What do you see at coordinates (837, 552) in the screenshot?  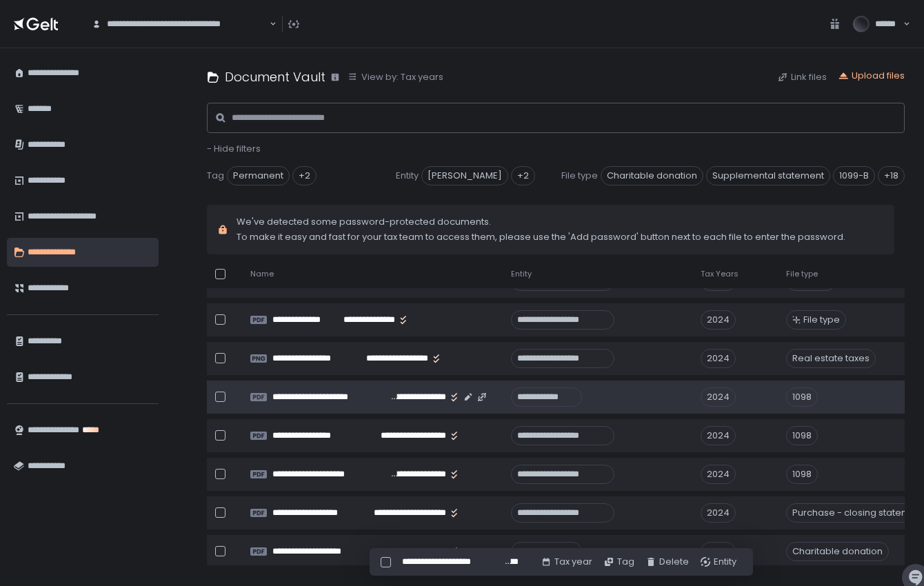 I see `div: Charitable donation` at bounding box center [837, 552].